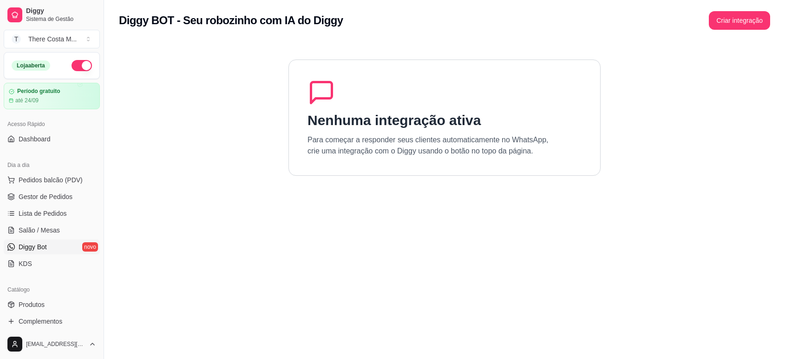  Describe the element at coordinates (428, 145) in the screenshot. I see `p: Para começar a responder seus clientes automaticamente no WhatsApp, crie uma integração com o Dig...` at that location.